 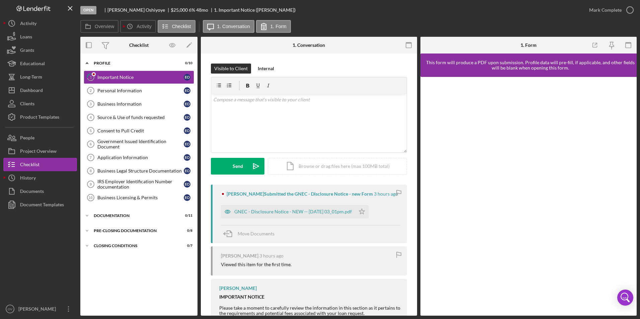 I want to click on a: Product Templates, so click(x=40, y=117).